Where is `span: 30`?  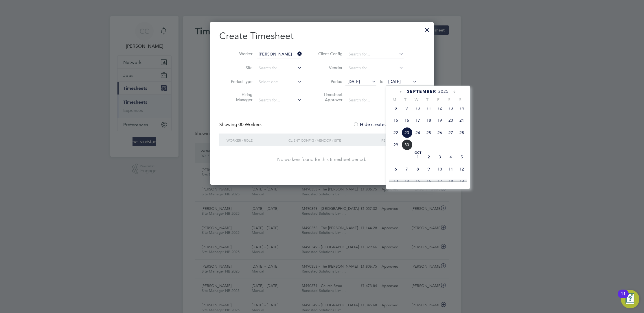 span: 30 is located at coordinates (406, 145).